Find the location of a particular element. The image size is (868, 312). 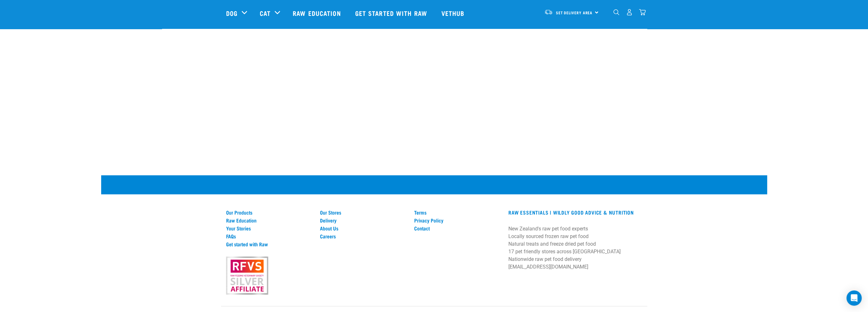

a: Vethub is located at coordinates (454, 13).